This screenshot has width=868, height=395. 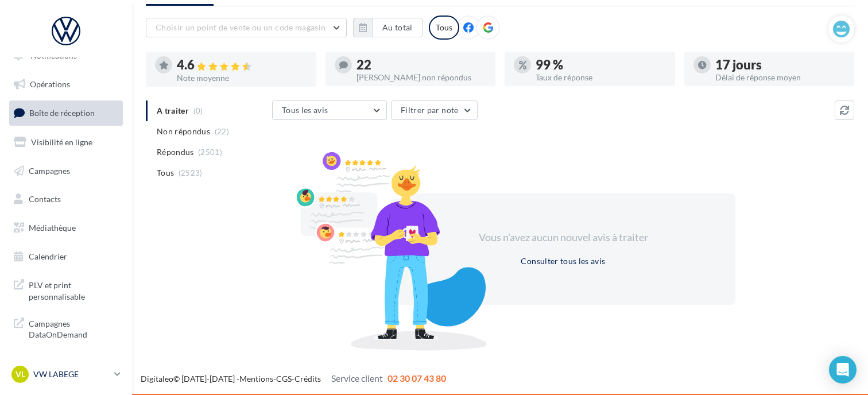 What do you see at coordinates (53, 55) in the screenshot?
I see `span: Notifications` at bounding box center [53, 55].